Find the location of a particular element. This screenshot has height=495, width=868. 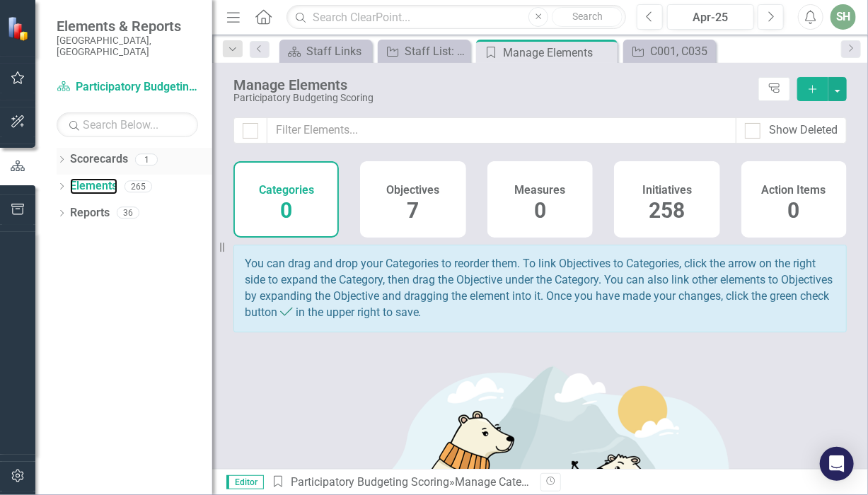

span: 7 is located at coordinates (413, 210).